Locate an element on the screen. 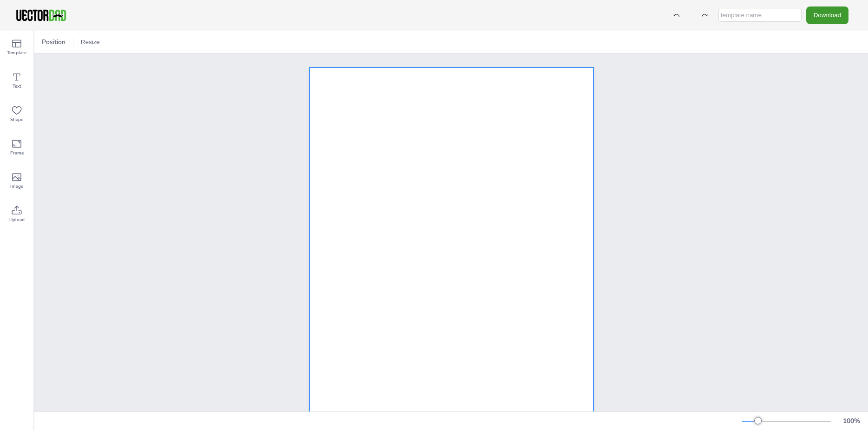 This screenshot has height=430, width=868. span: Template is located at coordinates (17, 53).